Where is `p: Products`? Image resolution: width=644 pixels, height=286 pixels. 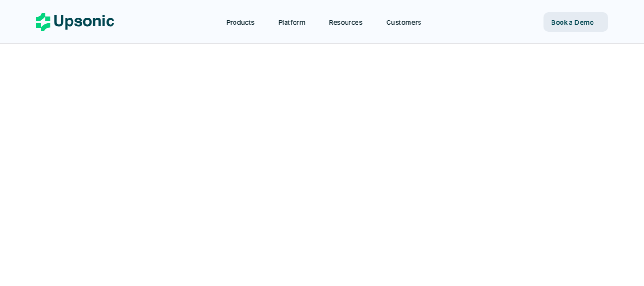 p: Products is located at coordinates (240, 22).